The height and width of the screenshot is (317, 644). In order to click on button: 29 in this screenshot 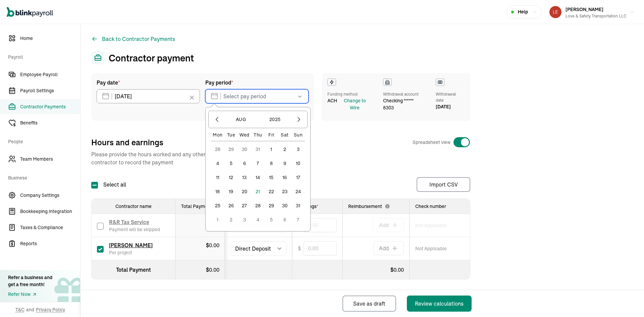, I will do `click(271, 206)`.